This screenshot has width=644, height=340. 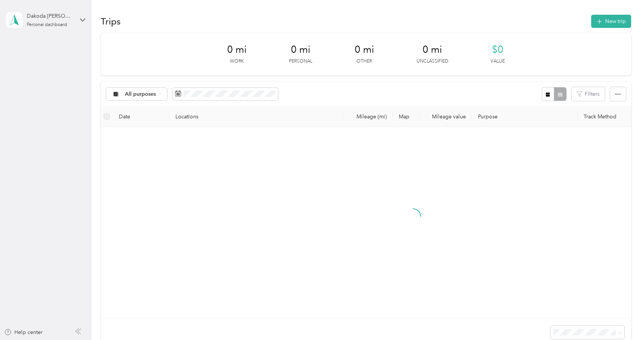 What do you see at coordinates (23, 332) in the screenshot?
I see `div: Help center` at bounding box center [23, 332].